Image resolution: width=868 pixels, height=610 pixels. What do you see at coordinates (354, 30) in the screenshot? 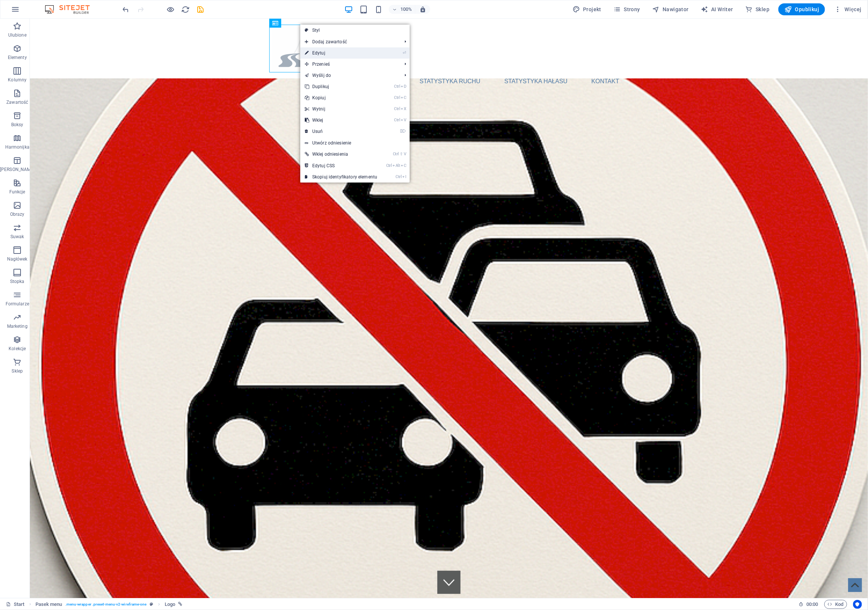
I see `a: Styl` at bounding box center [354, 30].